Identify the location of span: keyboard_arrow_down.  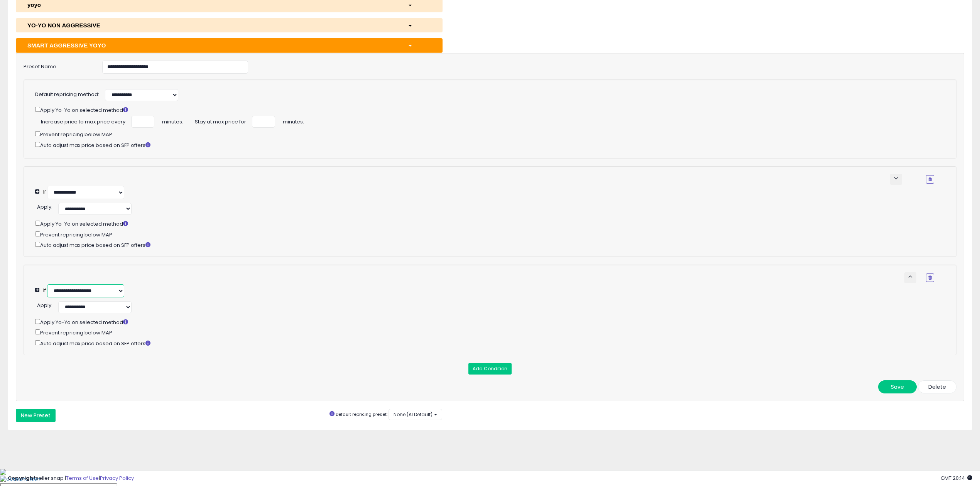
(895, 178).